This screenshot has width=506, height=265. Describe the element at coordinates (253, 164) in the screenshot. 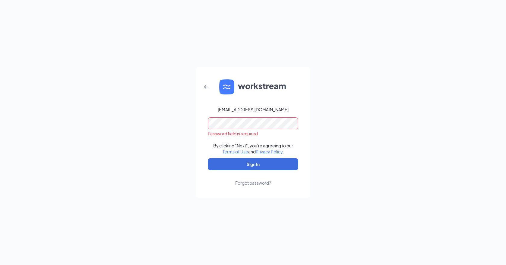

I see `button: Sign In` at that location.